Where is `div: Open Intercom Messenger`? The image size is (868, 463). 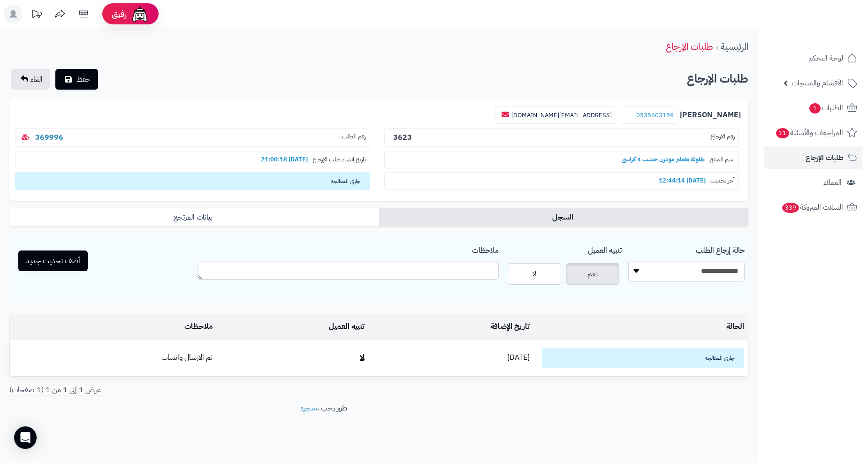 div: Open Intercom Messenger is located at coordinates (25, 437).